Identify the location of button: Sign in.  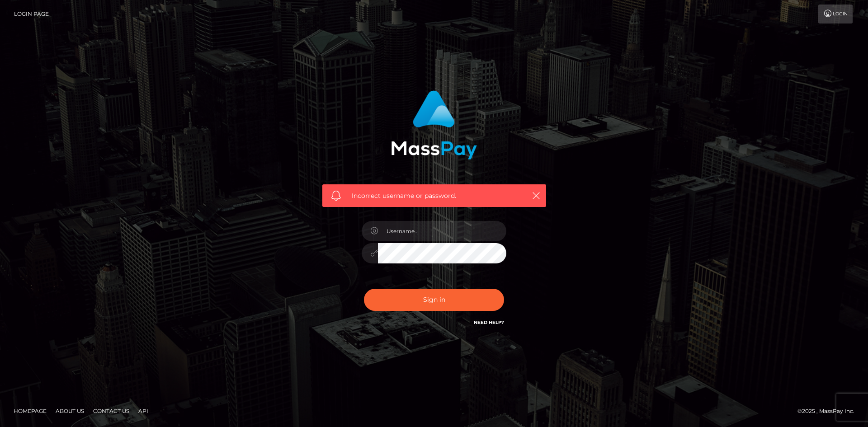
(434, 300).